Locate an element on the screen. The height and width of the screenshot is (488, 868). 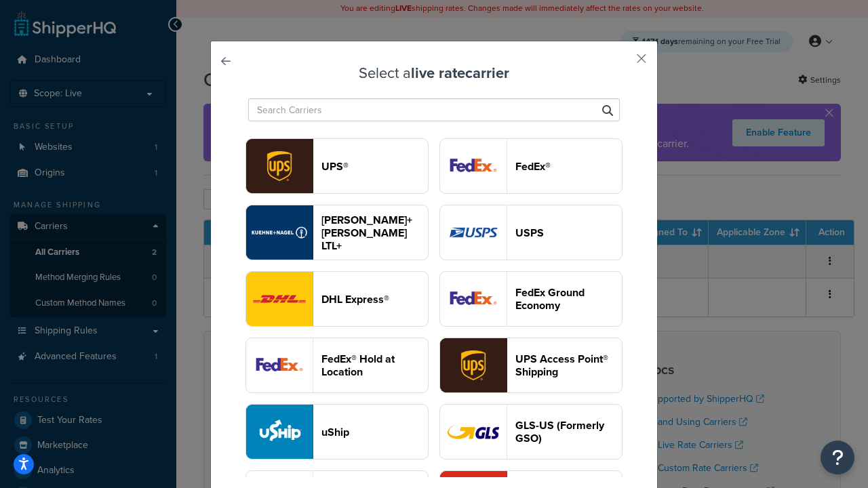
header: USPS is located at coordinates (568, 233).